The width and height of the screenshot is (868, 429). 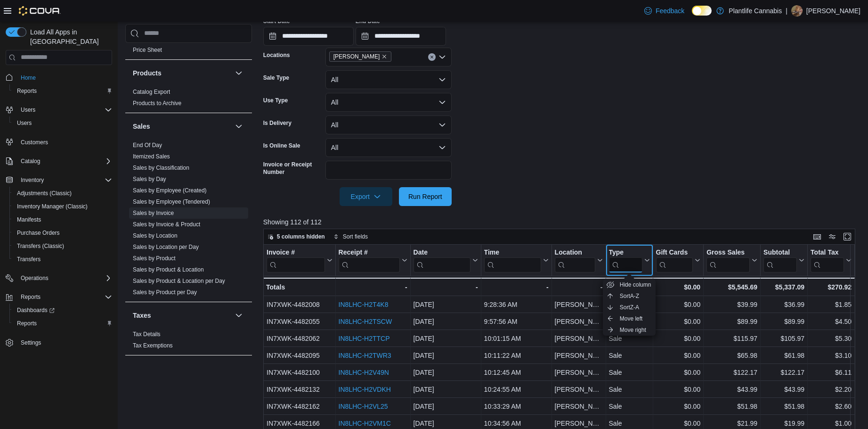 What do you see at coordinates (32, 180) in the screenshot?
I see `span: Inventory` at bounding box center [32, 180].